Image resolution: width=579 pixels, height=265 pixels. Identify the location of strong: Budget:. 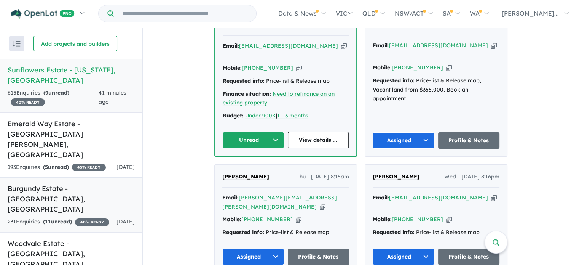
(233, 115).